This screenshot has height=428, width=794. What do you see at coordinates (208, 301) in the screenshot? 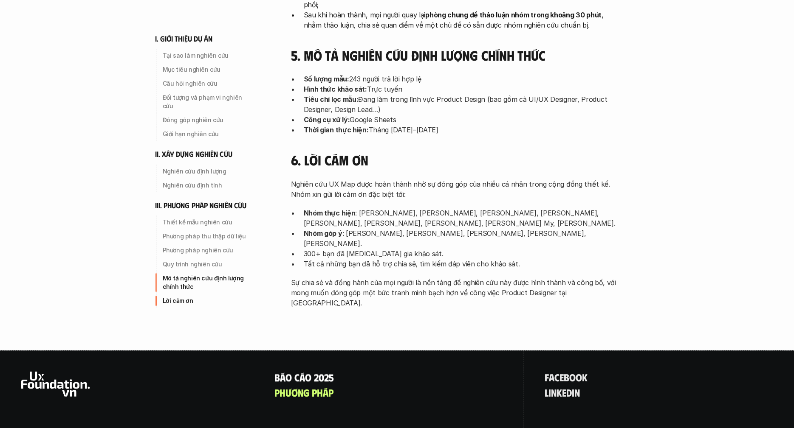
I see `p: Lời cảm ơn` at bounding box center [208, 301].